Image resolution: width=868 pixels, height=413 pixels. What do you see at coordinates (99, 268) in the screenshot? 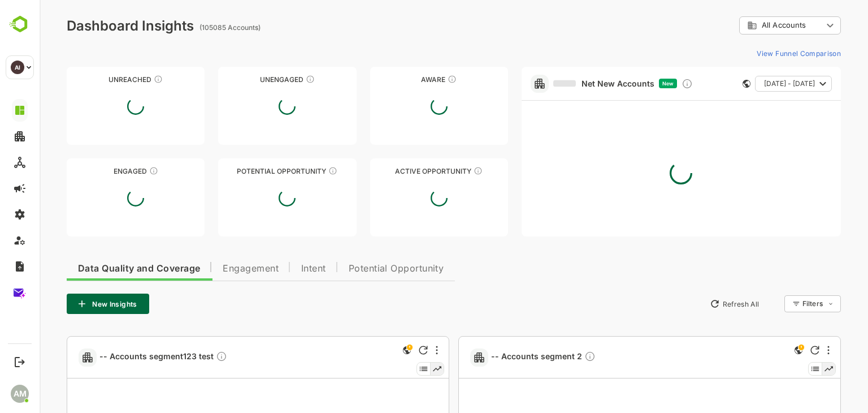
I see `span: Data Quality and Coverage` at bounding box center [99, 268].